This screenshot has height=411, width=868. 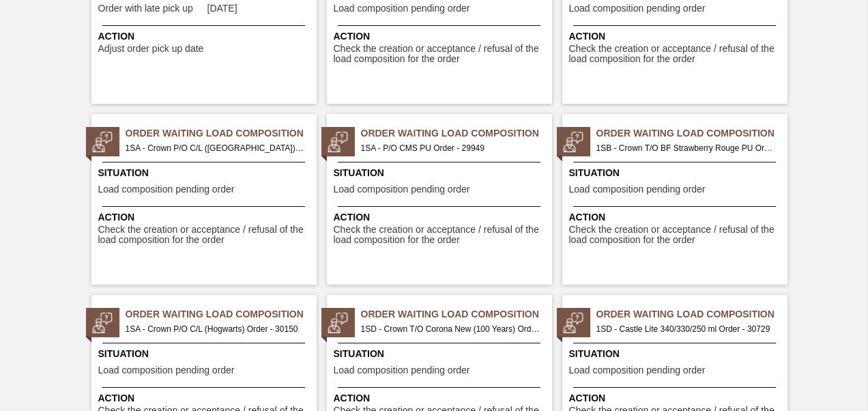 I want to click on span: 1SD - Crown T/O Corona New (100 Years) Order - 30728, so click(x=451, y=329).